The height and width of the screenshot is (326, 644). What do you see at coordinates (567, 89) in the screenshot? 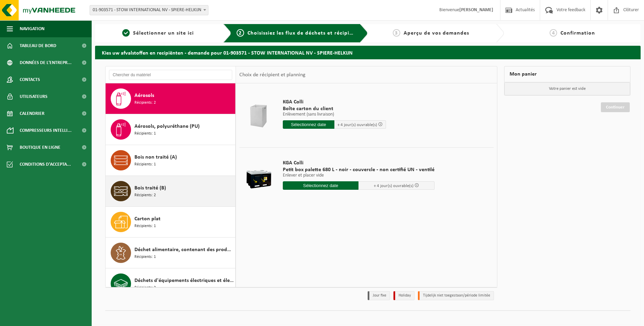
I see `p: Votre panier est vide` at bounding box center [567, 89].